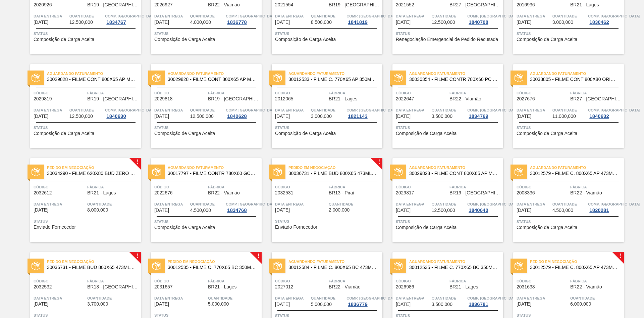 The height and width of the screenshot is (318, 644). Describe the element at coordinates (81, 22) in the screenshot. I see `span: 12.500,000` at that location.